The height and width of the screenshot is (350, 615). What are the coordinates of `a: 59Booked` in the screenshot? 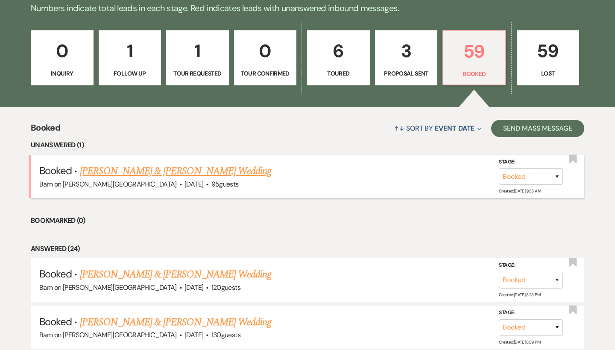 It's located at (474, 58).